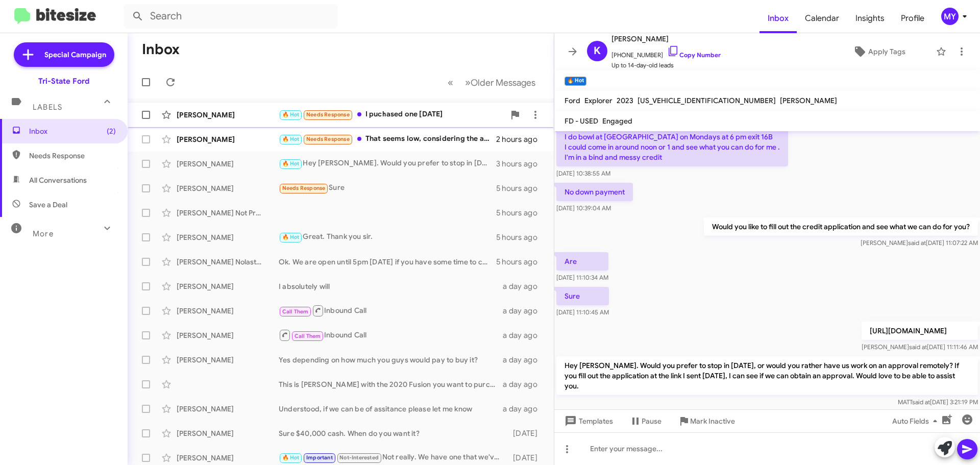 The width and height of the screenshot is (980, 465). I want to click on small: 🔥 Hot, so click(575, 81).